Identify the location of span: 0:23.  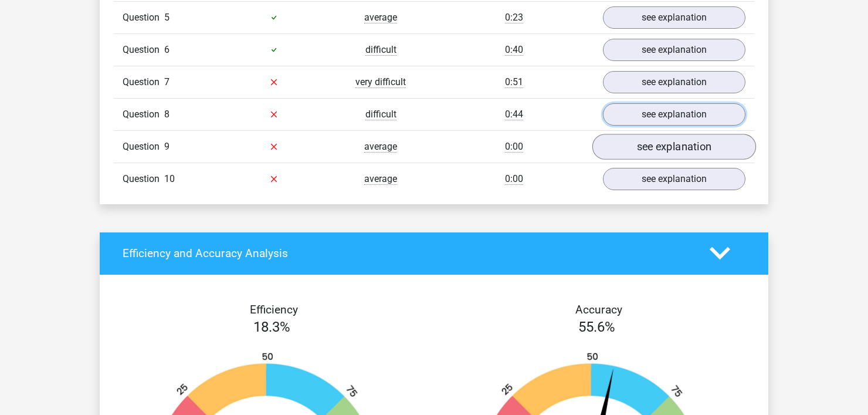
(514, 18).